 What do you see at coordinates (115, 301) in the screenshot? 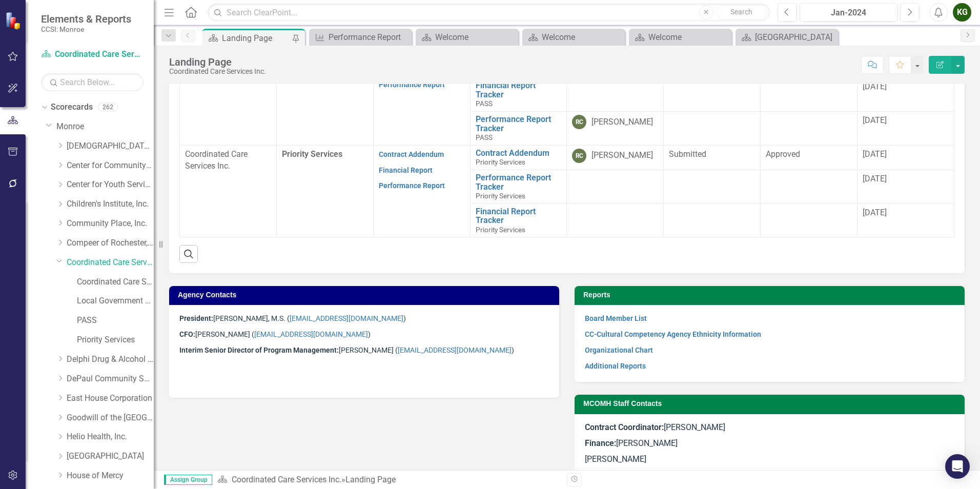
I see `a: Local Government Unit (LGU)` at bounding box center [115, 301].